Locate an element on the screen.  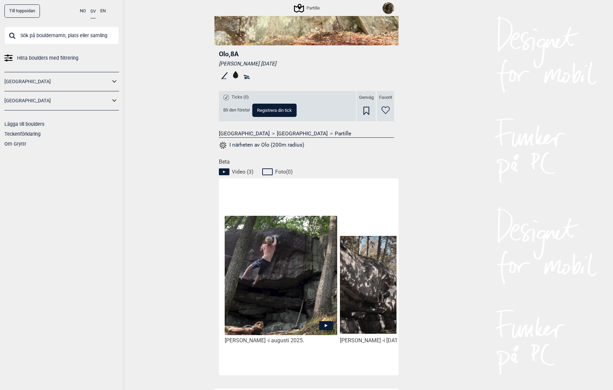
a: Till toppsidan is located at coordinates (22, 11).